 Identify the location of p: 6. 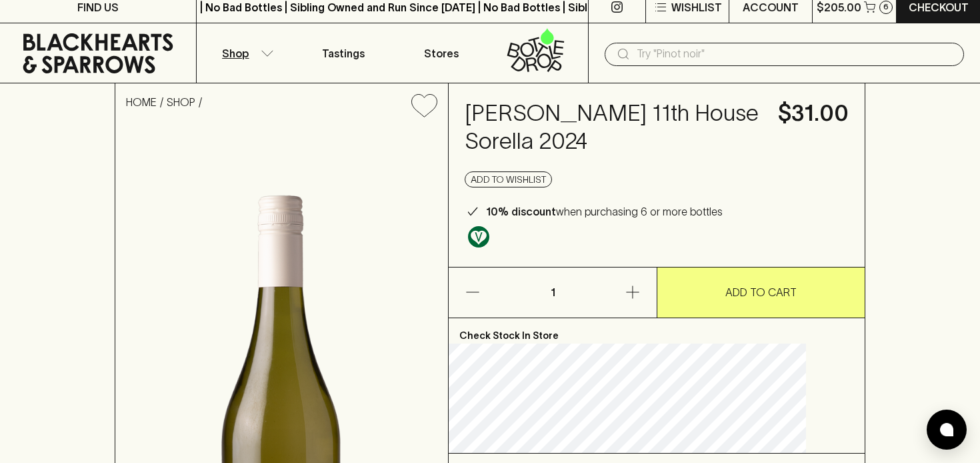
(886, 6).